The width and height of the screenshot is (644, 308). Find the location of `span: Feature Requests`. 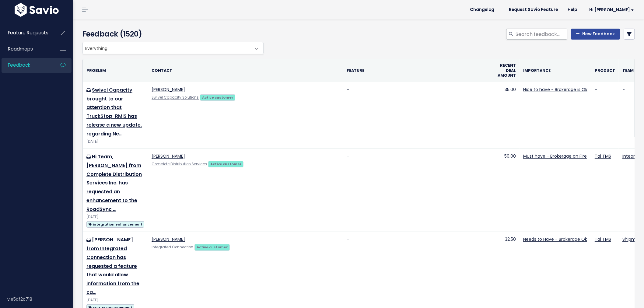

span: Feature Requests is located at coordinates (28, 32).